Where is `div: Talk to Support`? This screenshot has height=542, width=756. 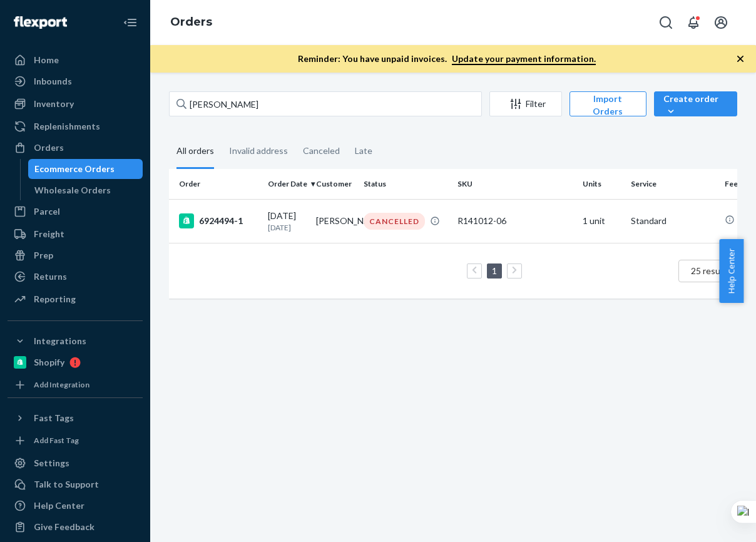 div: Talk to Support is located at coordinates (66, 484).